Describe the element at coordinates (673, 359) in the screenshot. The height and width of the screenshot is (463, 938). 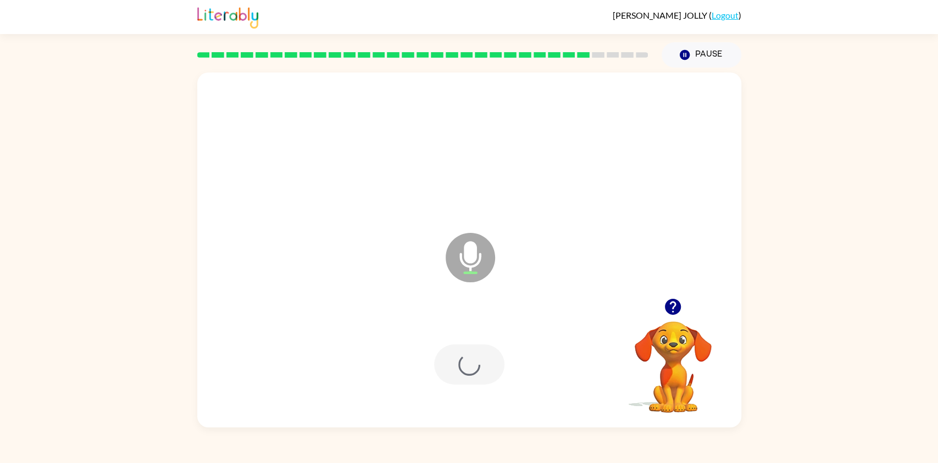
I see `video: Your browser must support playing .mp4 files to use Literably. Please try using another browser.` at that location.